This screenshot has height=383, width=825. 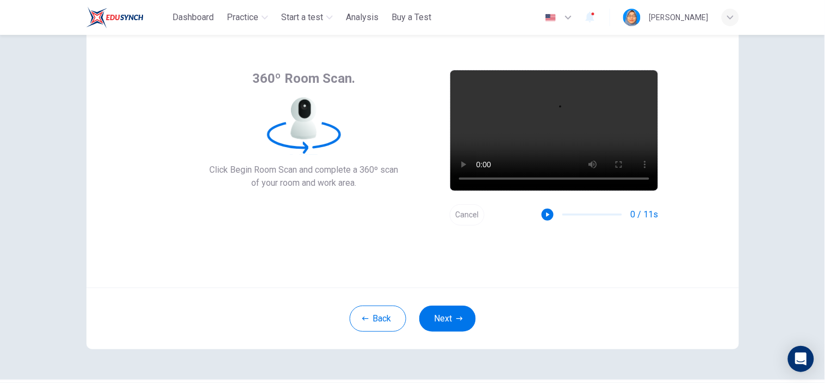 I want to click on span: Dashboard, so click(x=193, y=17).